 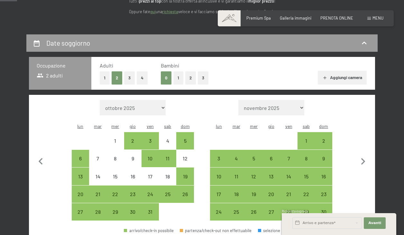 I want to click on a: Galleria immagini, so click(x=295, y=18).